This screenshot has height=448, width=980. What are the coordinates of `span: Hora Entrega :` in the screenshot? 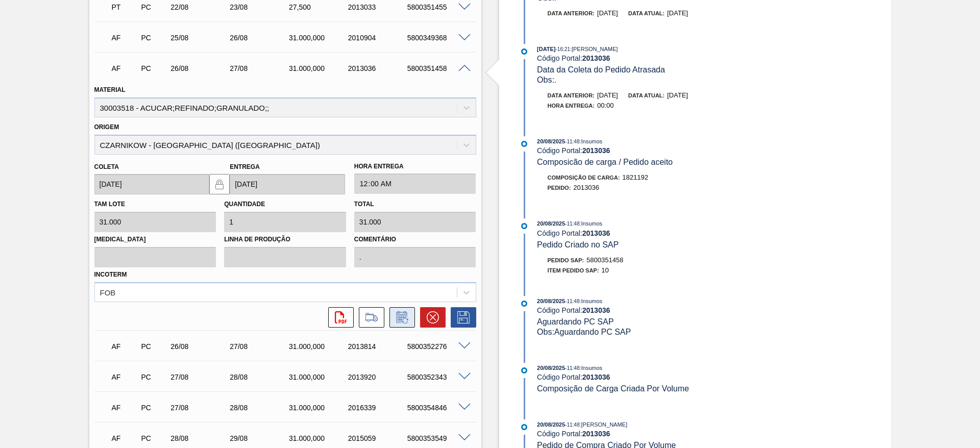 It's located at (571, 106).